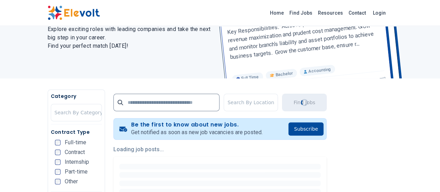 The width and height of the screenshot is (440, 192). I want to click on button: Subscribe, so click(306, 129).